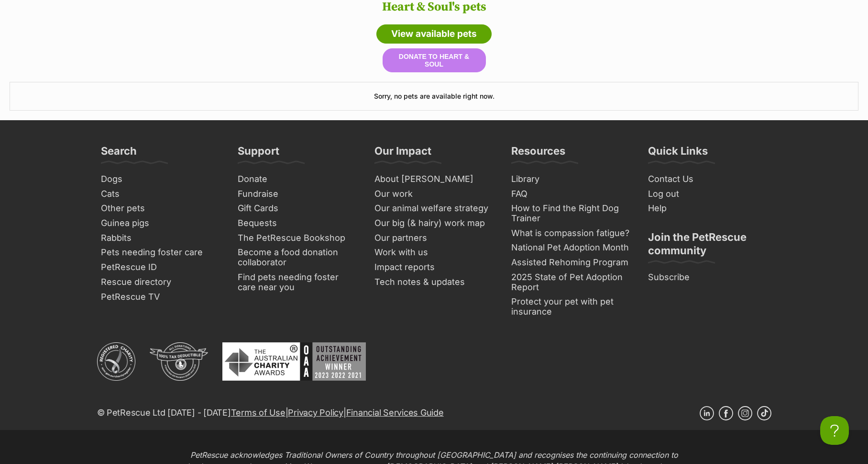 The width and height of the screenshot is (868, 464). Describe the element at coordinates (434, 208) in the screenshot. I see `a: Our animal welfare strategy` at that location.